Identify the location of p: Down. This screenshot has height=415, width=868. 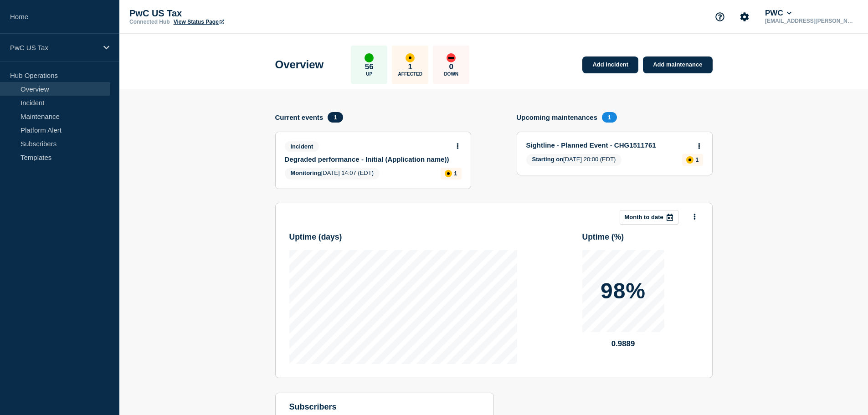
(451, 74).